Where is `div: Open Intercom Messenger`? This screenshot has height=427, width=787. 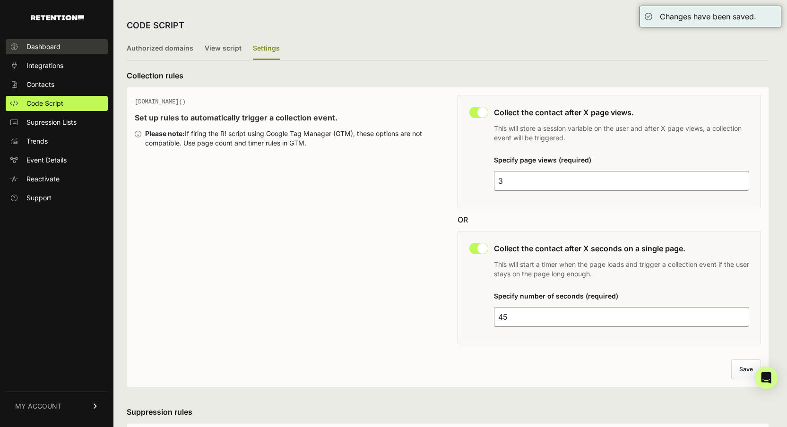
div: Open Intercom Messenger is located at coordinates (766, 378).